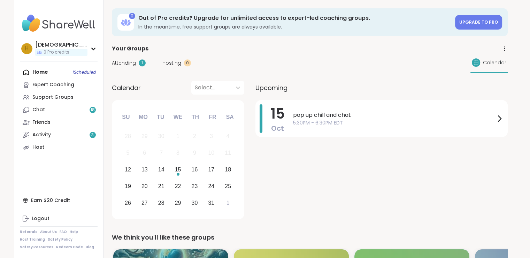 The height and width of the screenshot is (258, 530). I want to click on div: 13, so click(145, 170).